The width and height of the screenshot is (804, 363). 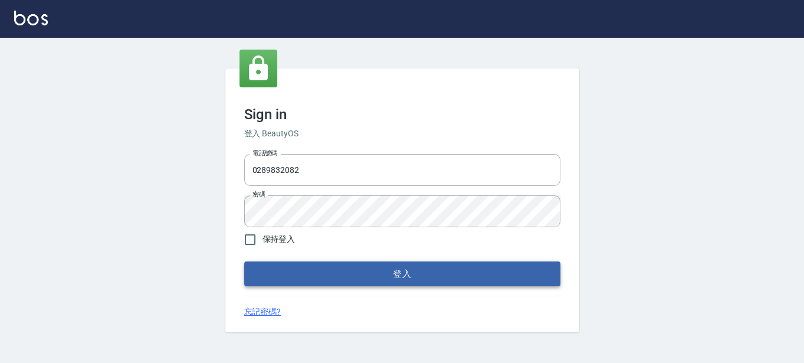 I want to click on img: Logo, so click(x=31, y=18).